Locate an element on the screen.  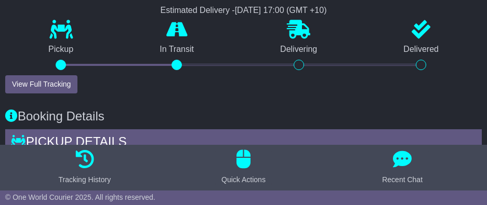
button: View Full Tracking is located at coordinates (41, 84).